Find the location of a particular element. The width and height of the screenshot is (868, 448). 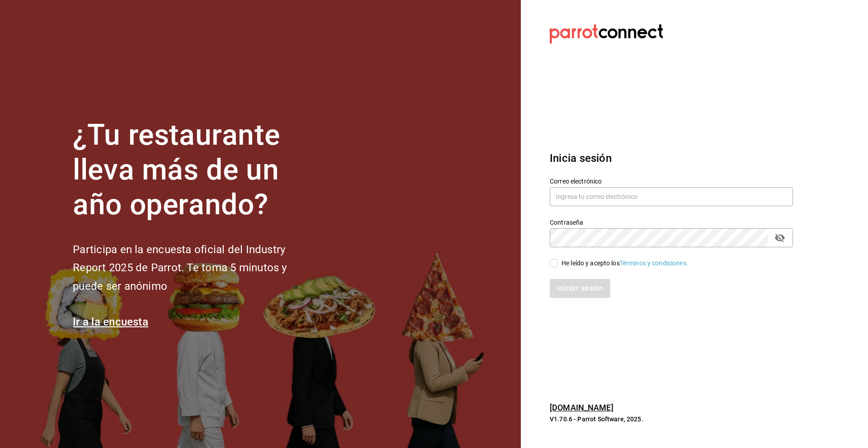

a: Términos y condiciones. is located at coordinates (654, 263).